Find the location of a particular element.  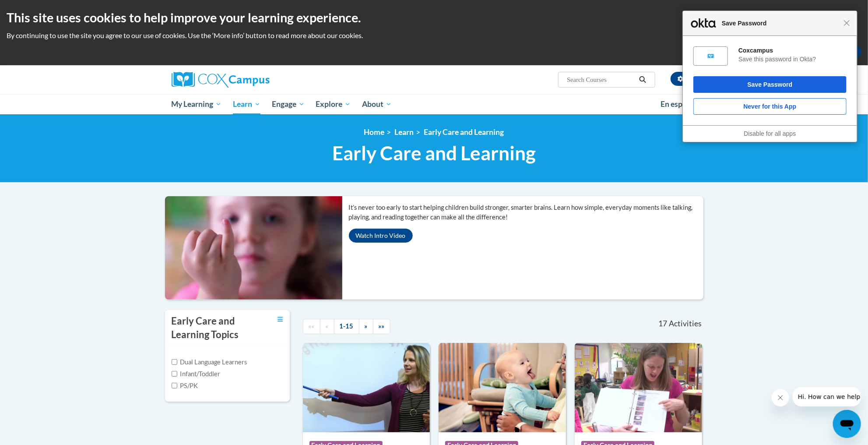

img: Cox Campus is located at coordinates (221, 80).